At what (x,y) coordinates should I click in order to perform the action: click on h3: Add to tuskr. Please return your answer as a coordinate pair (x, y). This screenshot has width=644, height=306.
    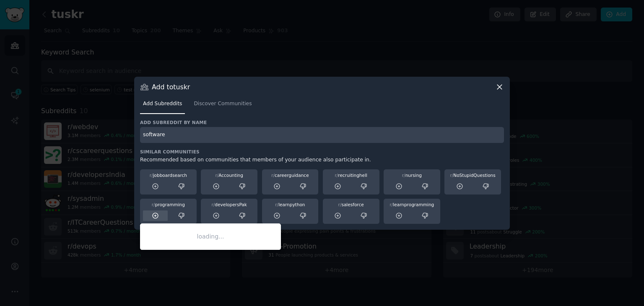
    Looking at the image, I should click on (171, 87).